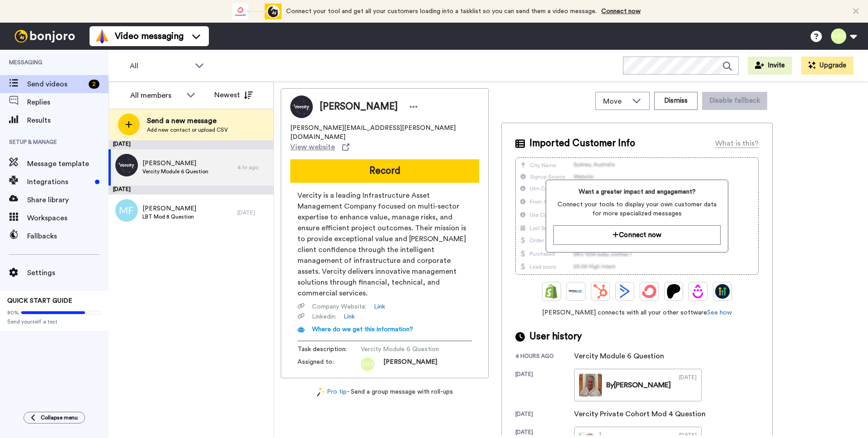 Image resolution: width=868 pixels, height=438 pixels. Describe the element at coordinates (253, 167) in the screenshot. I see `div: 4 hr ago` at that location.